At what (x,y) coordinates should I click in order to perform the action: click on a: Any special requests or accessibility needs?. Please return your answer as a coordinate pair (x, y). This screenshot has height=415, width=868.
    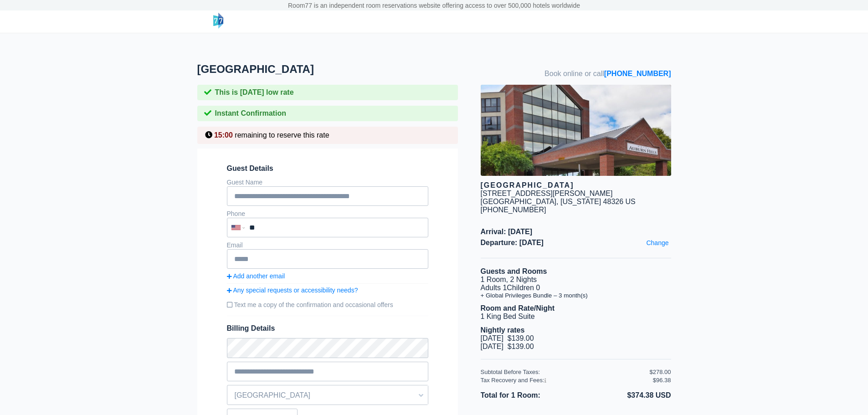
    Looking at the image, I should click on (328, 290).